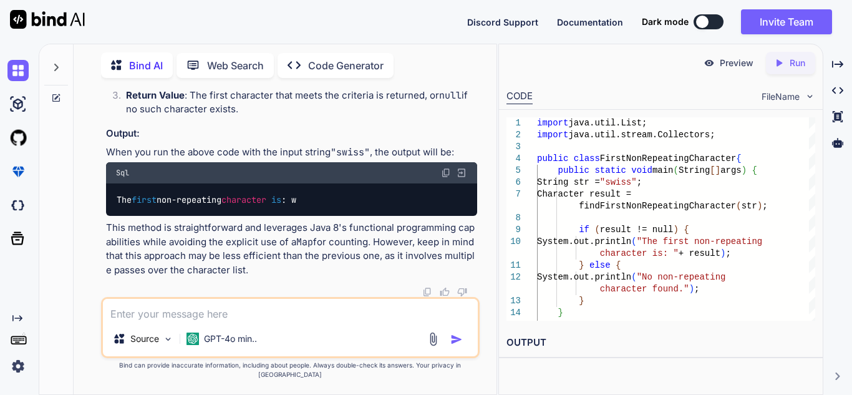 The height and width of the screenshot is (395, 852). I want to click on h3: Output:, so click(291, 134).